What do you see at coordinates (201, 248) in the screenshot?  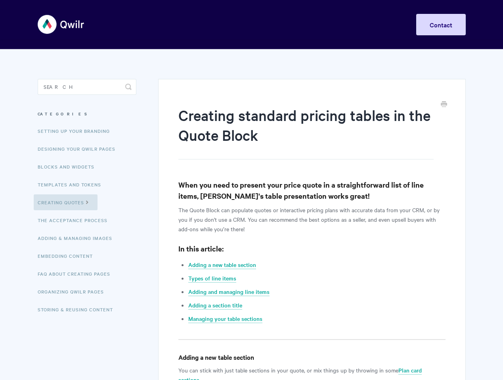 I see `strong: In this article:` at bounding box center [201, 248].